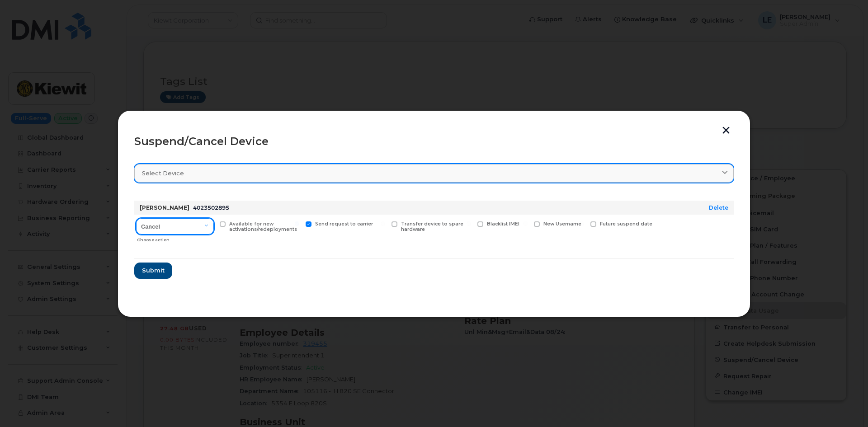 This screenshot has width=868, height=427. What do you see at coordinates (153, 270) in the screenshot?
I see `span: Submit` at bounding box center [153, 270].